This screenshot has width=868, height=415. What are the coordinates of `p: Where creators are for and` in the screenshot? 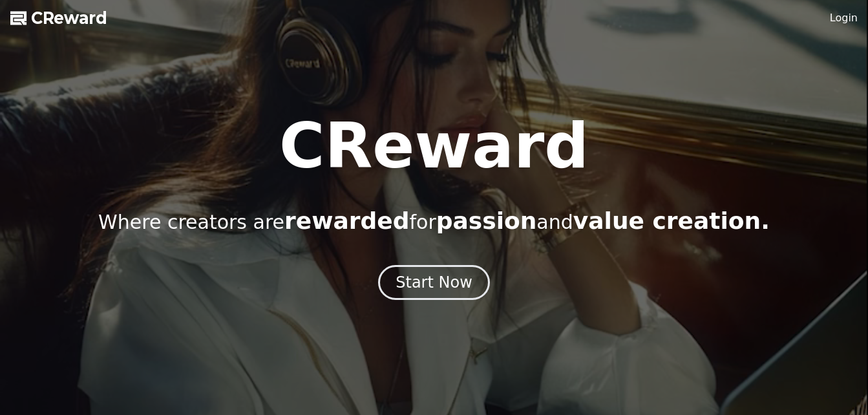 It's located at (434, 222).